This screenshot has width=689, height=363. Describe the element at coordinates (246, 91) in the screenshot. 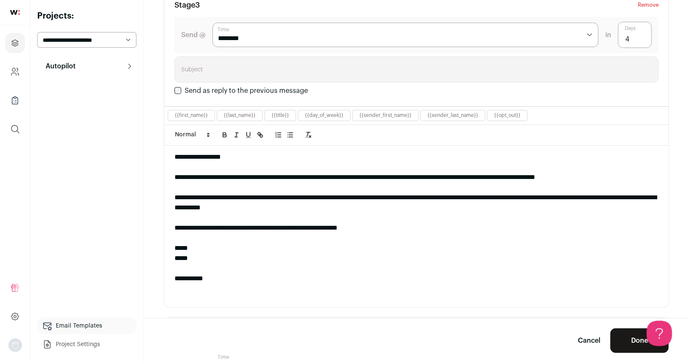

I see `label: Send as reply to the previous message` at that location.